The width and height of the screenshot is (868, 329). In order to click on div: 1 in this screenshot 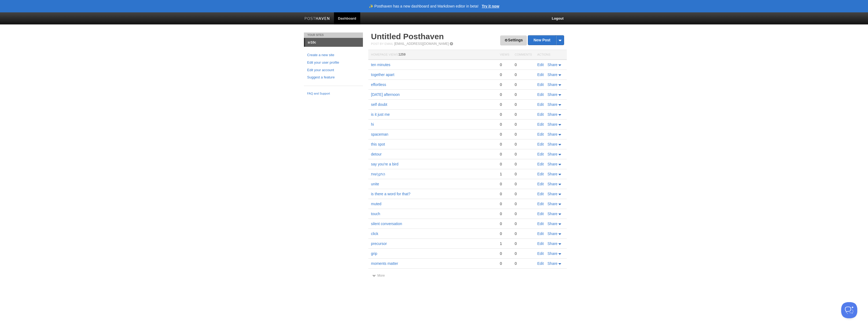, I will do `click(504, 244)`.